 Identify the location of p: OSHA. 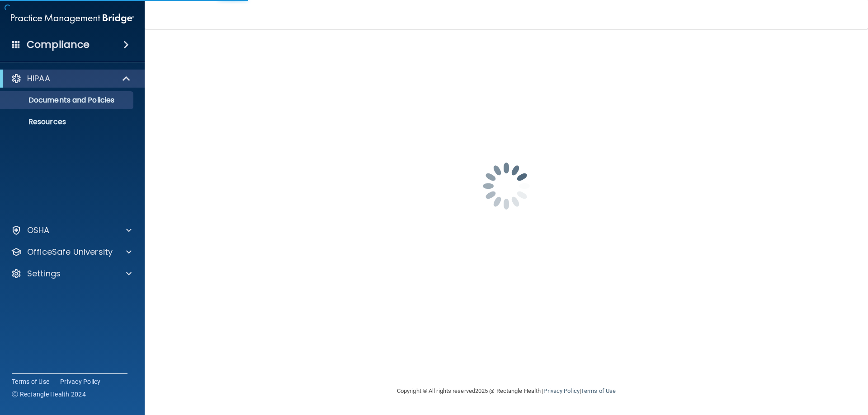
(38, 231).